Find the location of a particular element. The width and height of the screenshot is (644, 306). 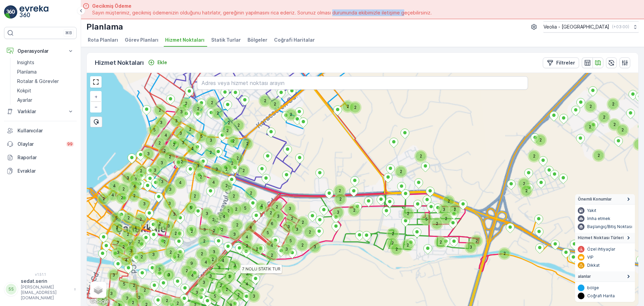

img: logo_light-DOdMpM7g.png is located at coordinates (34, 12).